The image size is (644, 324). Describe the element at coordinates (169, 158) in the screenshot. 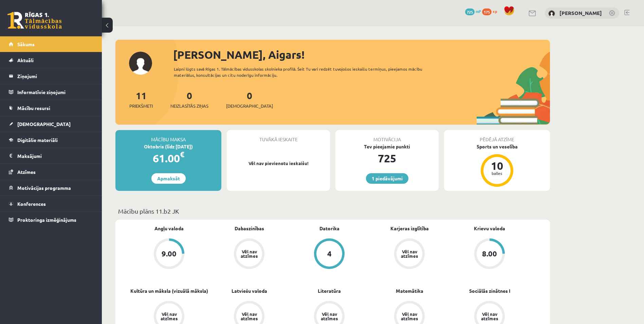

I see `div: 61.00` at that location.